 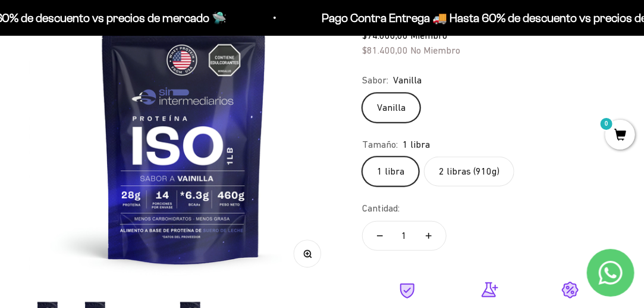 I want to click on span: $81.400,00, so click(x=385, y=50).